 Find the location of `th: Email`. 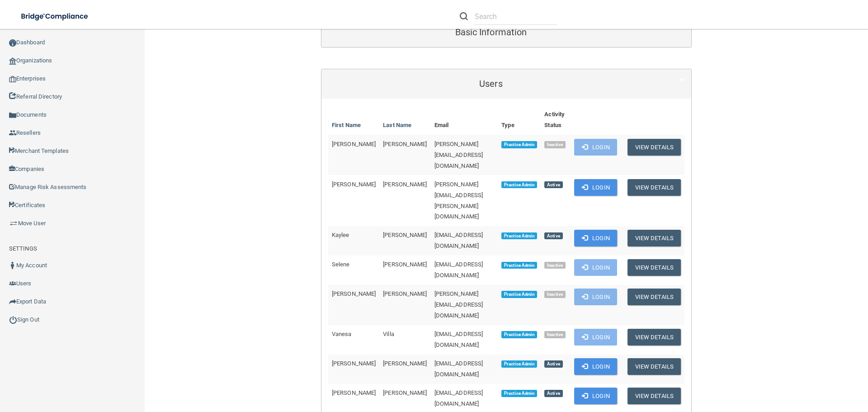

th: Email is located at coordinates (464, 120).